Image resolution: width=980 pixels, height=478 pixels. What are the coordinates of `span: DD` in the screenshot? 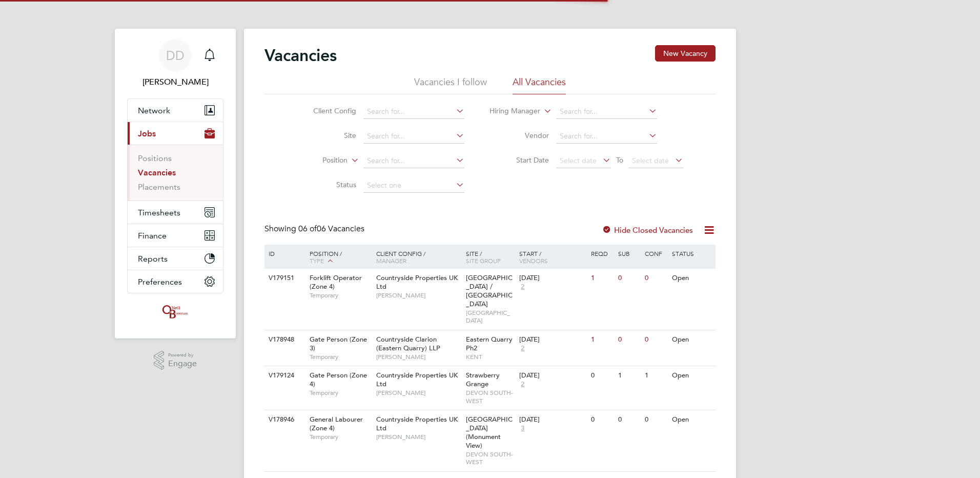 It's located at (175, 56).